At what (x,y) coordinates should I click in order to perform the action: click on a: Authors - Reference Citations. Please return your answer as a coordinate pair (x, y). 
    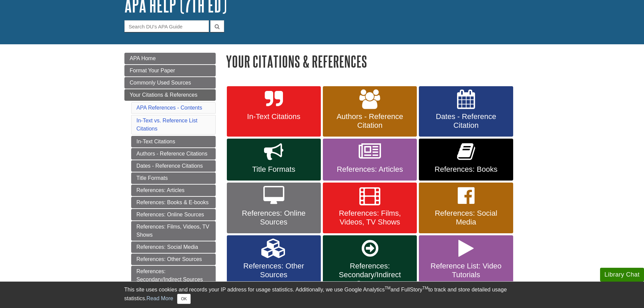
    Looking at the image, I should click on (174, 154).